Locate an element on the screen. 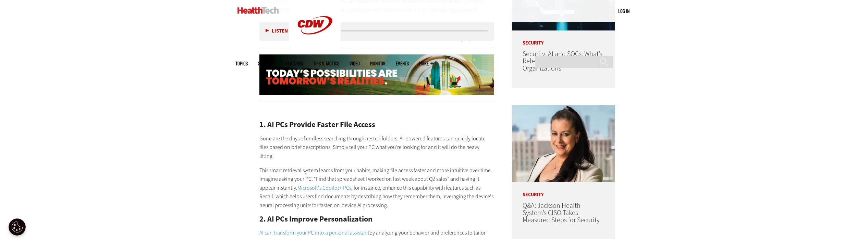 The height and width of the screenshot is (239, 868). img: xs_infrasturcturemod_animated_q324_learn_desktop is located at coordinates (377, 75).